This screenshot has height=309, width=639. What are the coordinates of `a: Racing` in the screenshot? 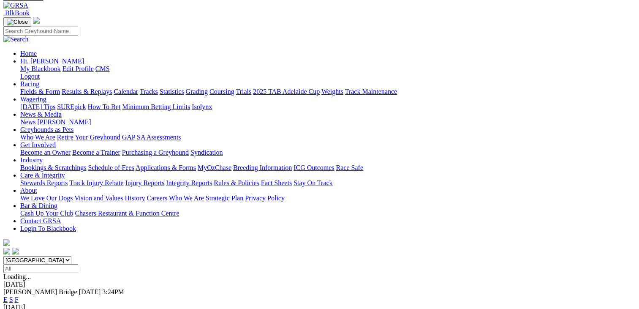 It's located at (30, 84).